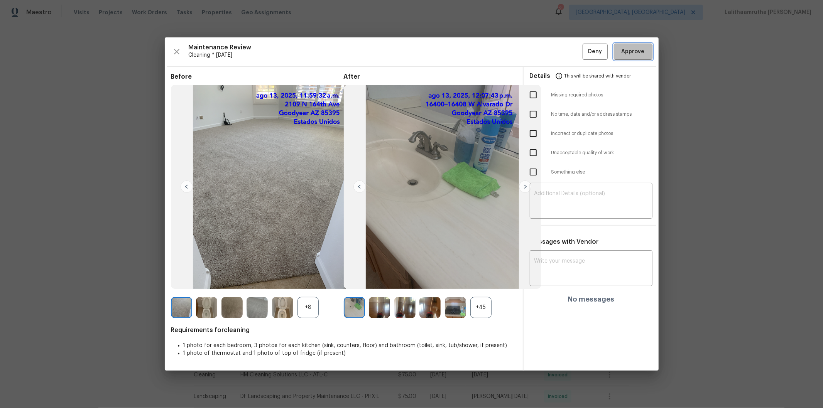 This screenshot has width=823, height=408. I want to click on h4: No messages, so click(591, 299).